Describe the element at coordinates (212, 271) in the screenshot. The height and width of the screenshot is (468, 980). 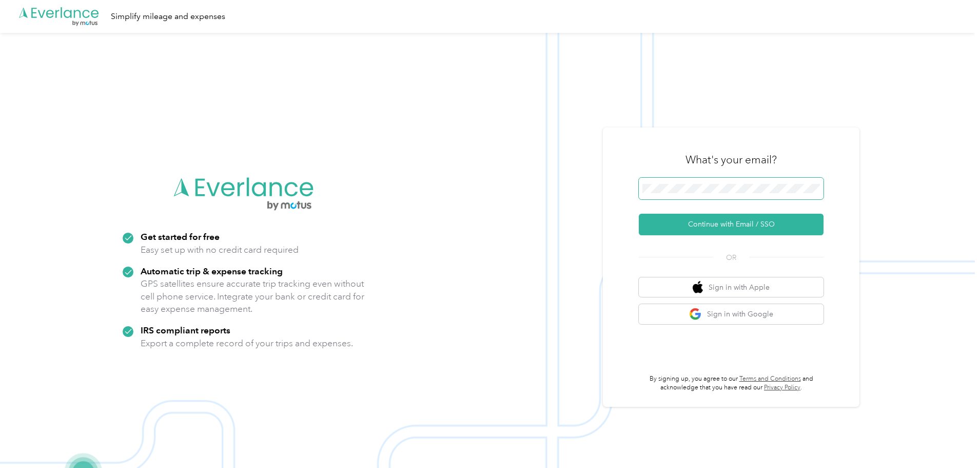
I see `strong: Automatic trip & expense tracking` at that location.